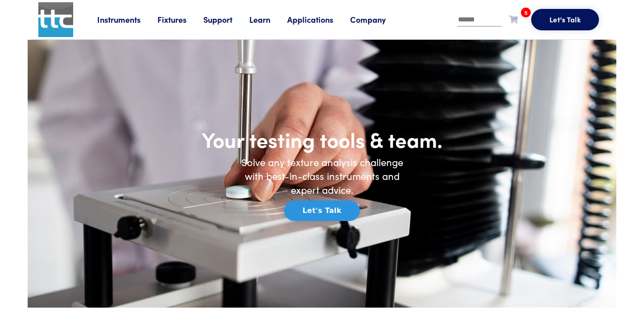 This screenshot has width=644, height=321. What do you see at coordinates (56, 20) in the screenshot?
I see `img: ttc_logo_1x1_v1.0.png` at bounding box center [56, 20].